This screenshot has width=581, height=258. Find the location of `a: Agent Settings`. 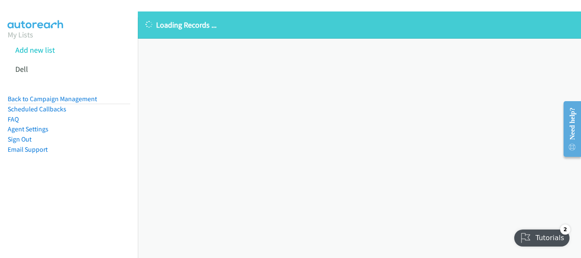

a: Agent Settings is located at coordinates (28, 129).